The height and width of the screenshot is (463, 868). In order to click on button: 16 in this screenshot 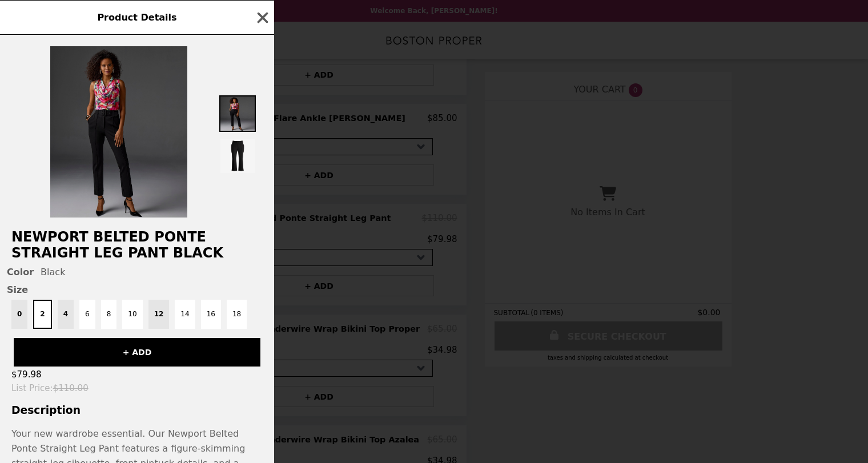, I will do `click(211, 314)`.